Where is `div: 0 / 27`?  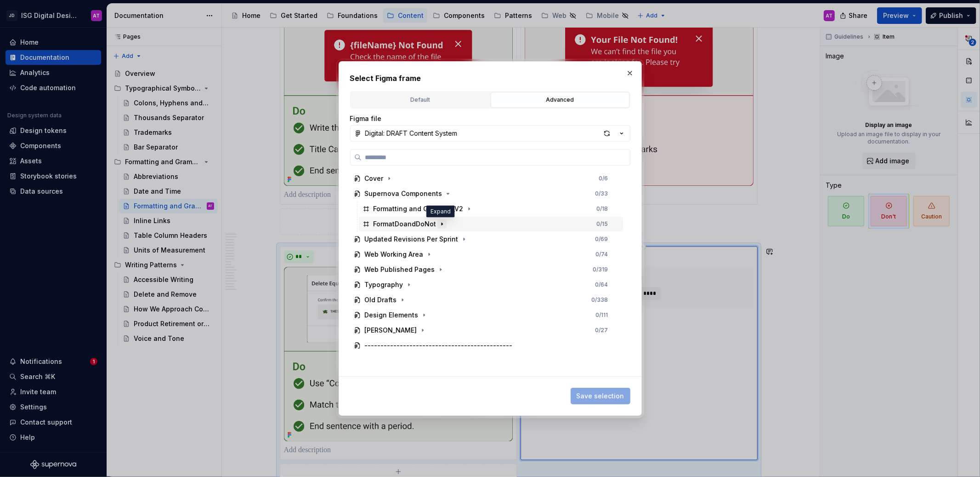
div: 0 / 27 is located at coordinates (602, 330).